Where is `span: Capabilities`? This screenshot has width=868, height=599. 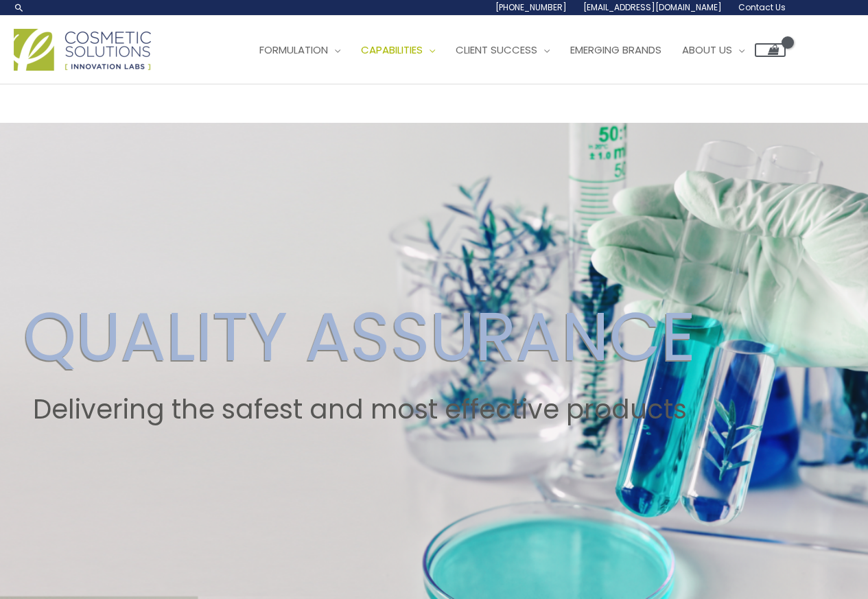
span: Capabilities is located at coordinates (392, 50).